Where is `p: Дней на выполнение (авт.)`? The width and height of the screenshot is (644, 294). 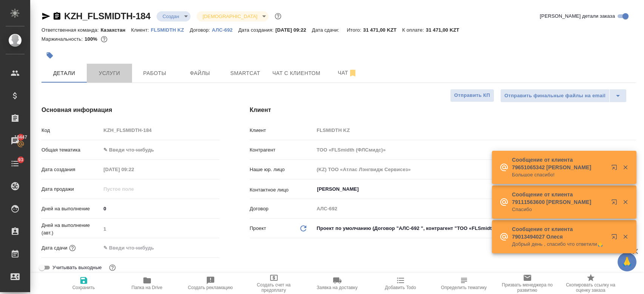
p: Дней на выполнение (авт.) is located at coordinates (71, 229).